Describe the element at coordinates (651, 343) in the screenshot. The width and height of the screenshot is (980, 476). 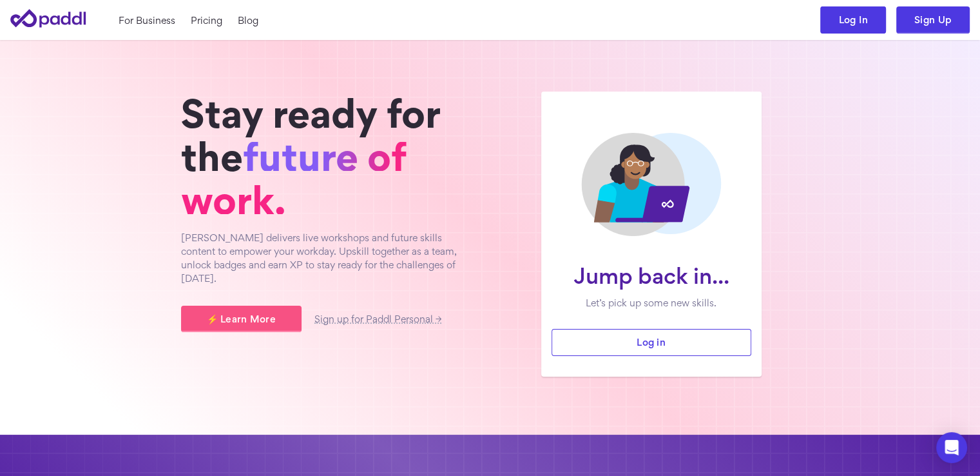
I see `a: Log in` at that location.